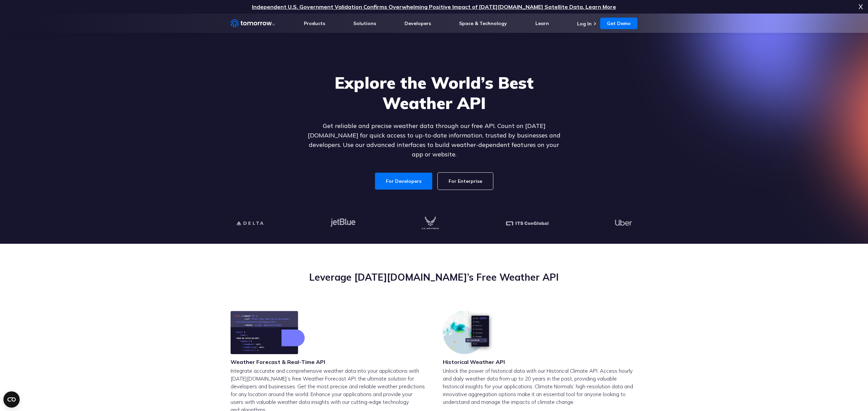  I want to click on a: Developers, so click(418, 23).